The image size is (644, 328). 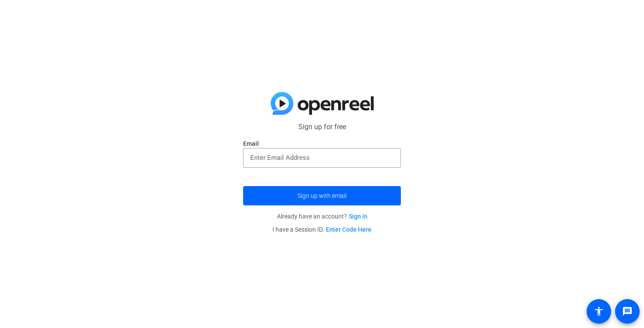 I want to click on a: Enter Code Here, so click(x=349, y=229).